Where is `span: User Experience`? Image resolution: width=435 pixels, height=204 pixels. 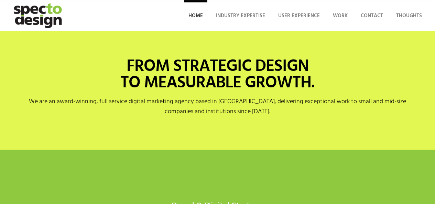 span: User Experience is located at coordinates (299, 16).